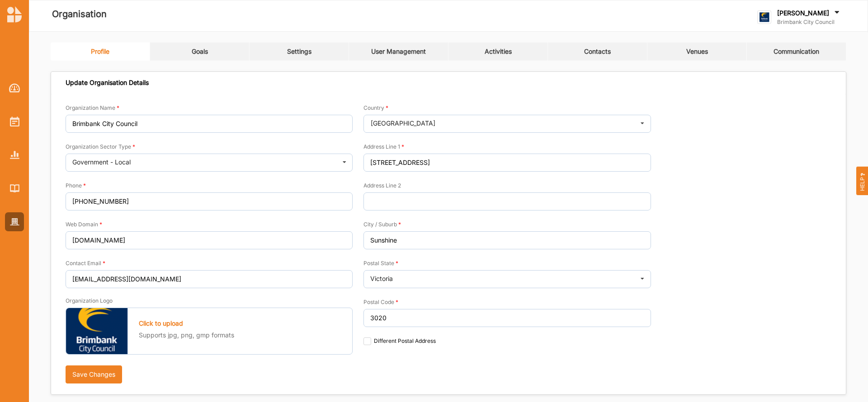  What do you see at coordinates (14, 122) in the screenshot?
I see `a: Activities` at bounding box center [14, 122].